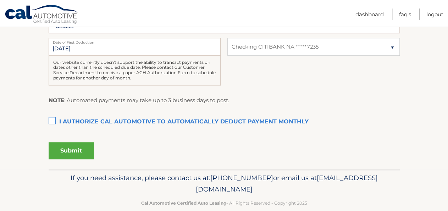 The width and height of the screenshot is (448, 211). What do you see at coordinates (224, 122) in the screenshot?
I see `label: I authorize cal automotive to automatically deduct payment monthly` at bounding box center [224, 122].